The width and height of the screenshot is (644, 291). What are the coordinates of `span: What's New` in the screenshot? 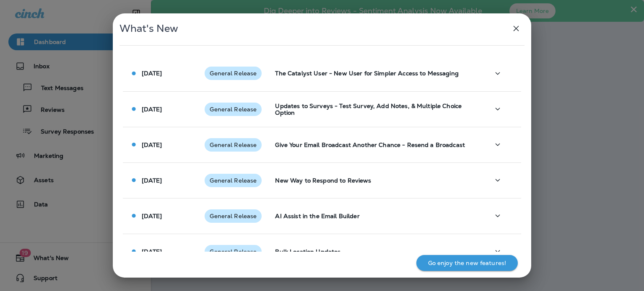 It's located at (149, 28).